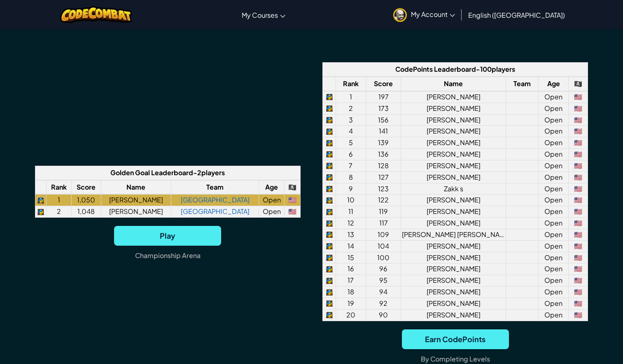 This screenshot has height=364, width=623. Describe the element at coordinates (351, 304) in the screenshot. I see `td: 19` at that location.